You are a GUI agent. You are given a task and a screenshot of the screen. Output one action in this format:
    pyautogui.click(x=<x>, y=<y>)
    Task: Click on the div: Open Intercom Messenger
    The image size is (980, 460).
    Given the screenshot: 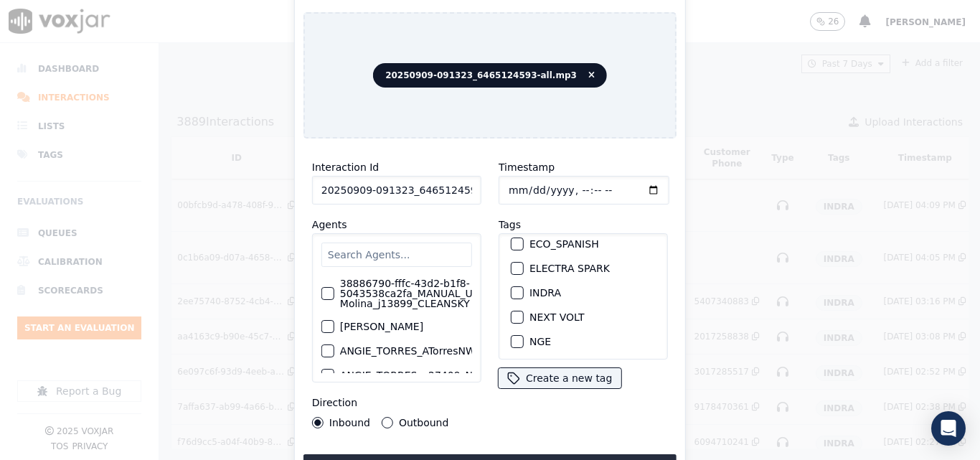 What is the action you would take?
    pyautogui.click(x=948, y=428)
    